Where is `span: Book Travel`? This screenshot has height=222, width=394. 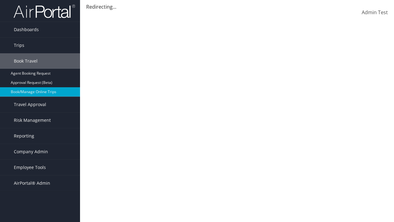
span: Book Travel is located at coordinates (26, 61).